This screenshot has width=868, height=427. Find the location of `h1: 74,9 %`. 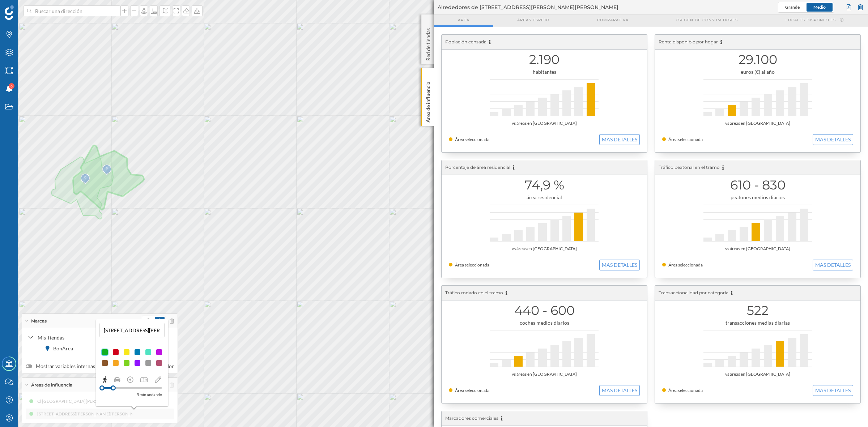

h1: 74,9 % is located at coordinates (544, 186).